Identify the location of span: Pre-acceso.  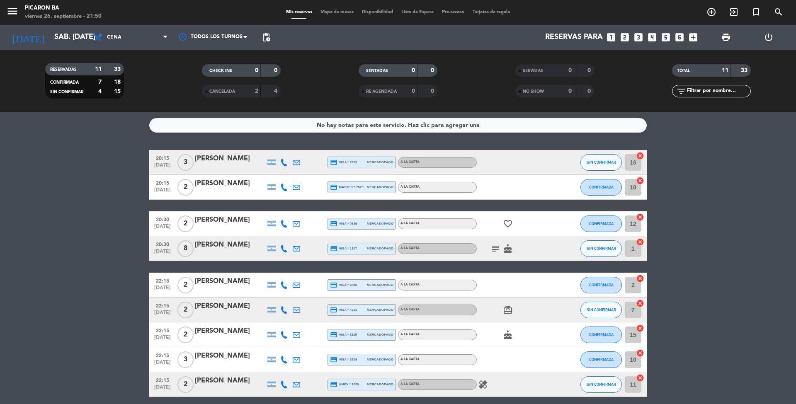
(453, 12).